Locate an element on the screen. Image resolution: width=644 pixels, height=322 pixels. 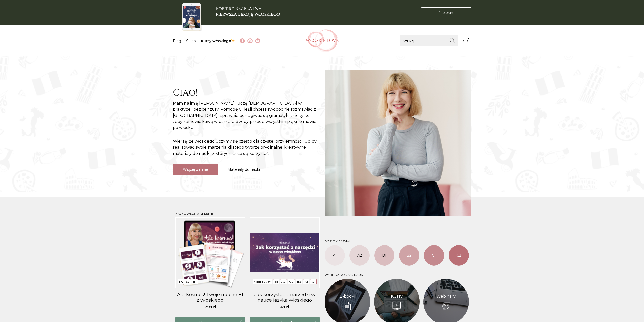
h3: Pobierz BEZPŁATNĄ is located at coordinates (248, 12).